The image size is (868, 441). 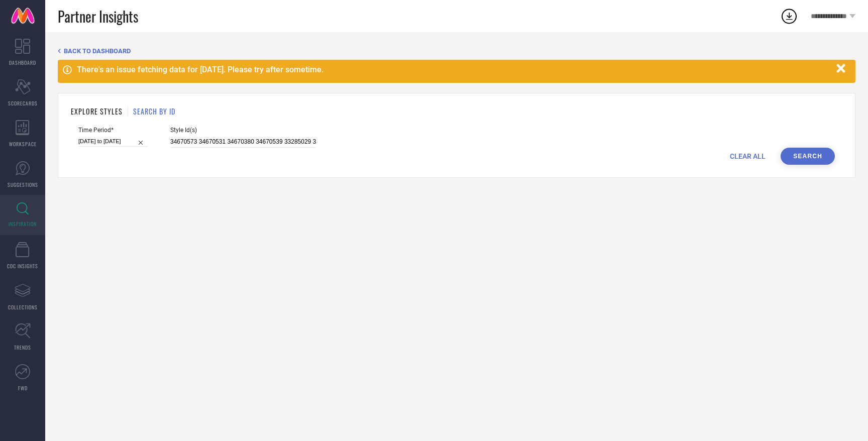 What do you see at coordinates (98, 16) in the screenshot?
I see `span: Partner Insights` at bounding box center [98, 16].